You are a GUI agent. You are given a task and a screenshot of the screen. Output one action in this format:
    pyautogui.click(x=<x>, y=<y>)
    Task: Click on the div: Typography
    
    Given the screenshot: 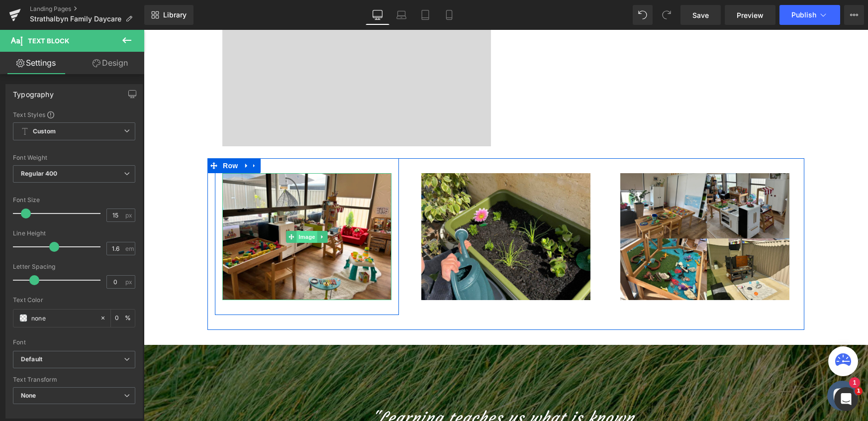 What is the action you would take?
    pyautogui.click(x=33, y=92)
    